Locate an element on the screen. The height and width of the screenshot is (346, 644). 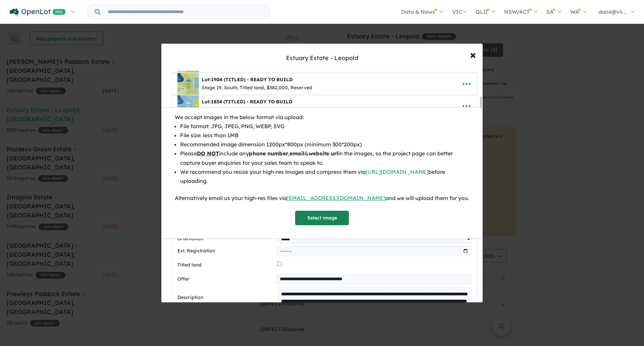
input: Try estate name, suburb, builder or developer is located at coordinates (185, 12).